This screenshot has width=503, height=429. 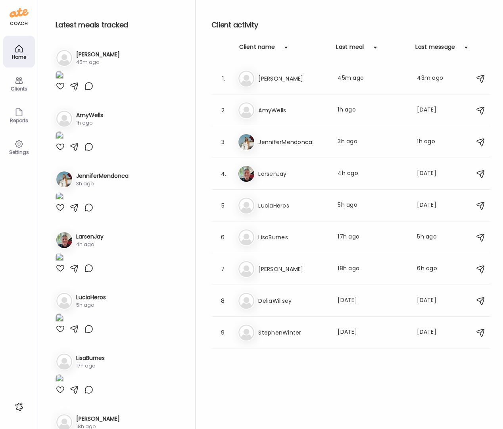 I want to click on div: 8., so click(x=223, y=301).